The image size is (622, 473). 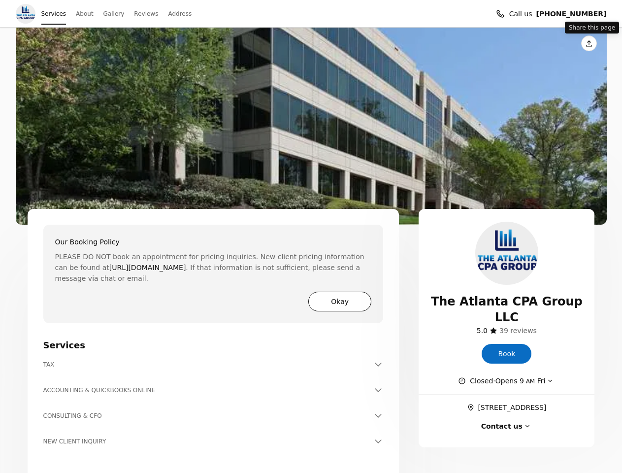 I want to click on button: CONSULTING & CFO, so click(x=213, y=416).